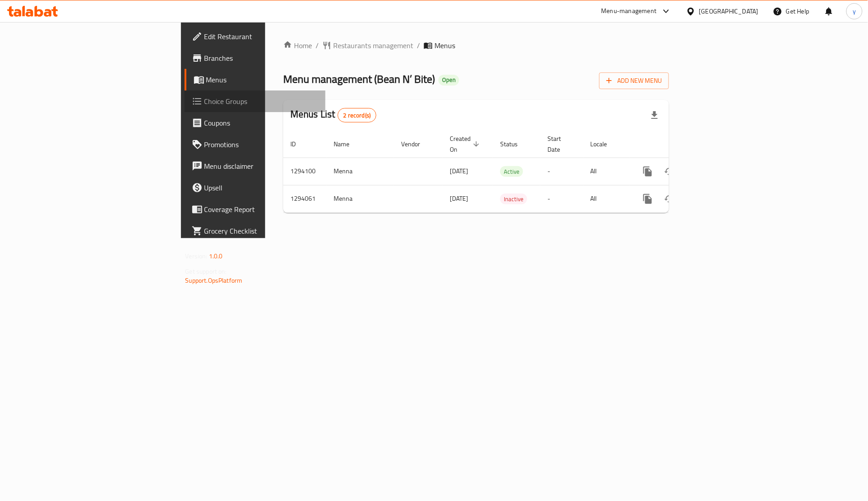  Describe the element at coordinates (255, 123) in the screenshot. I see `a: Coupons` at that location.